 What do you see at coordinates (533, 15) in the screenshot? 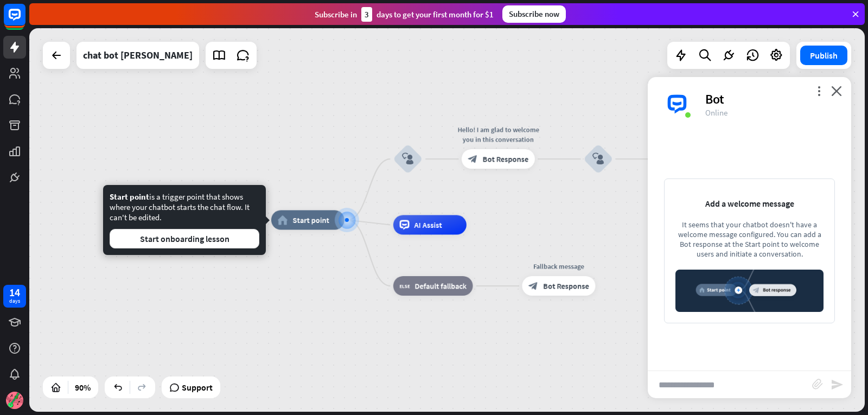
I see `div: Subscribe now` at bounding box center [533, 15].